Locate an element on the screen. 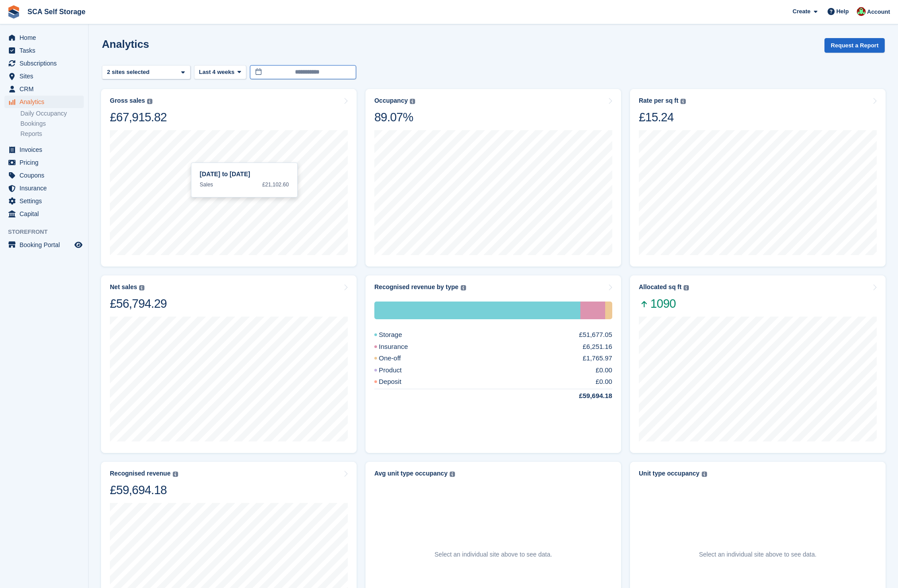 The height and width of the screenshot is (588, 898). div: Avg unit type occupancy is located at coordinates (410, 474).